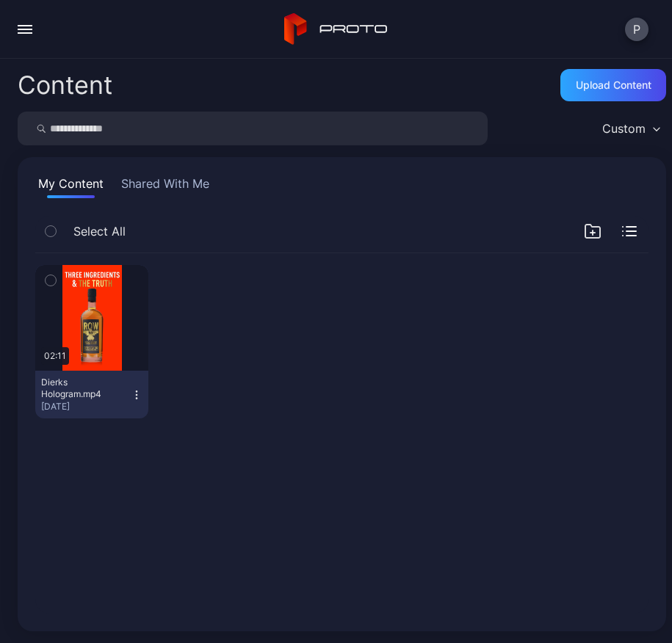 The width and height of the screenshot is (672, 643). Describe the element at coordinates (165, 186) in the screenshot. I see `button: Shared With Me` at that location.